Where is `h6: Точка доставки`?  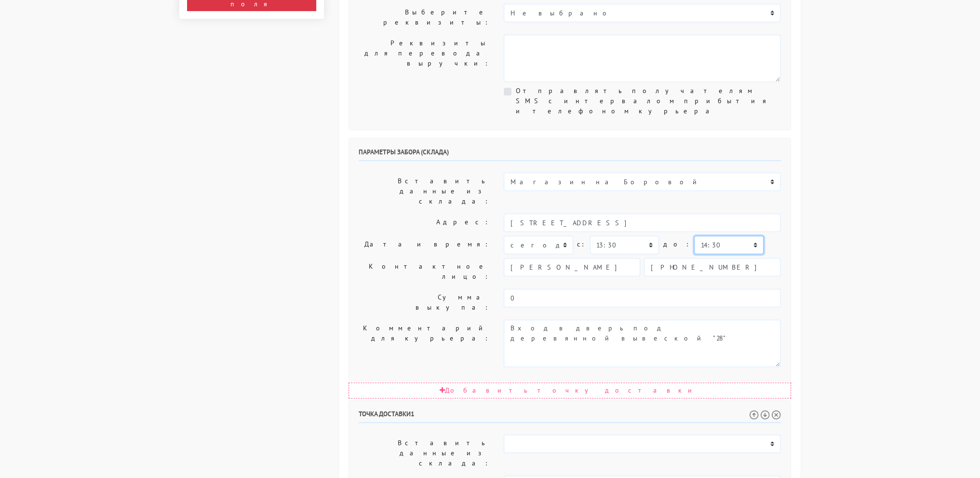 h6: Точка доставки is located at coordinates (570, 416).